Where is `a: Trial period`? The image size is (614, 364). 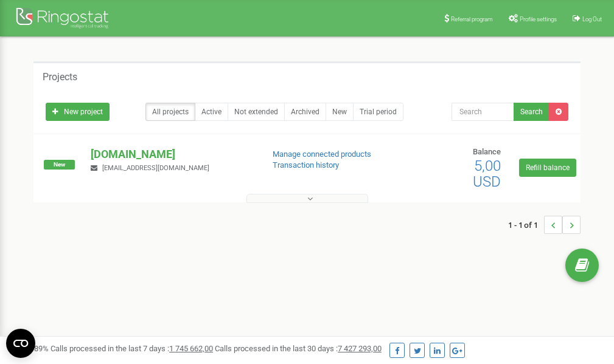 a: Trial period is located at coordinates (378, 112).